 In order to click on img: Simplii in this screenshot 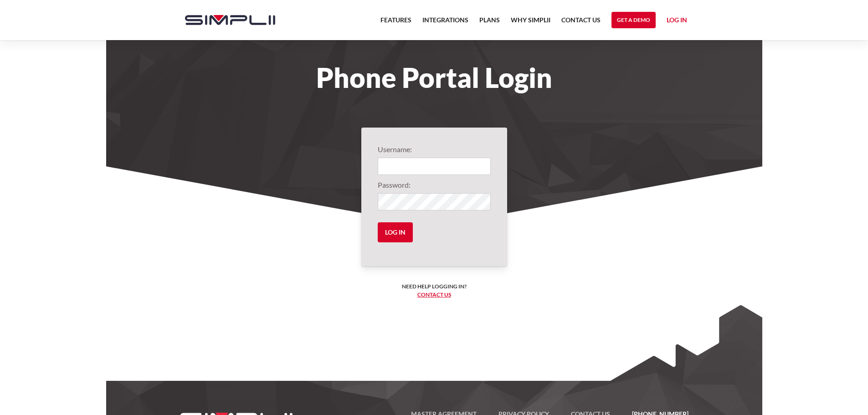, I will do `click(230, 20)`.